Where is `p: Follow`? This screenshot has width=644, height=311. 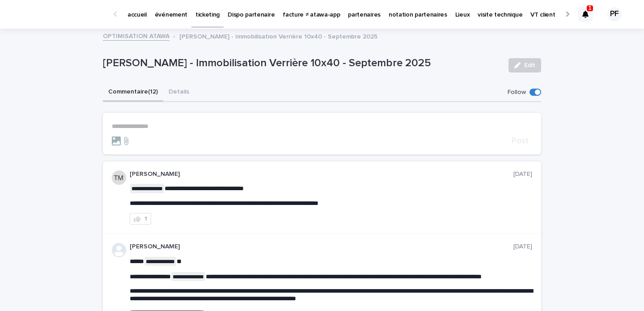
p: Follow is located at coordinates (517, 92).